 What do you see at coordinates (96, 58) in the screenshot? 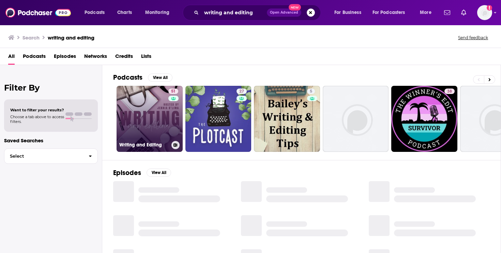
I see `span: Networks` at bounding box center [96, 58].